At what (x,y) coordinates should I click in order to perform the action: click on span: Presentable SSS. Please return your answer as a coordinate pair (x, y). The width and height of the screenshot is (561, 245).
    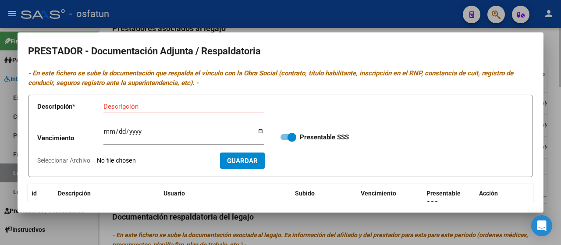
    Looking at the image, I should click on (443, 198).